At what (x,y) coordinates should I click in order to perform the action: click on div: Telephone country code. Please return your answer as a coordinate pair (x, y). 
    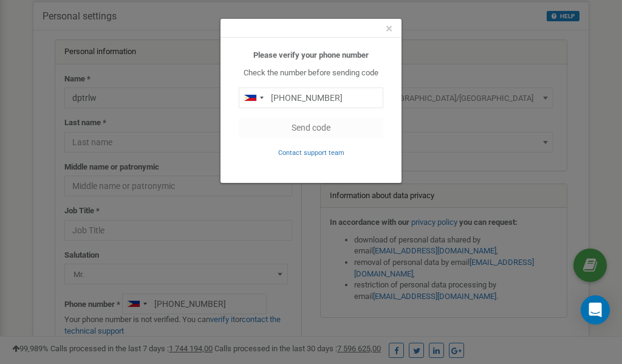
    Looking at the image, I should click on (253, 98).